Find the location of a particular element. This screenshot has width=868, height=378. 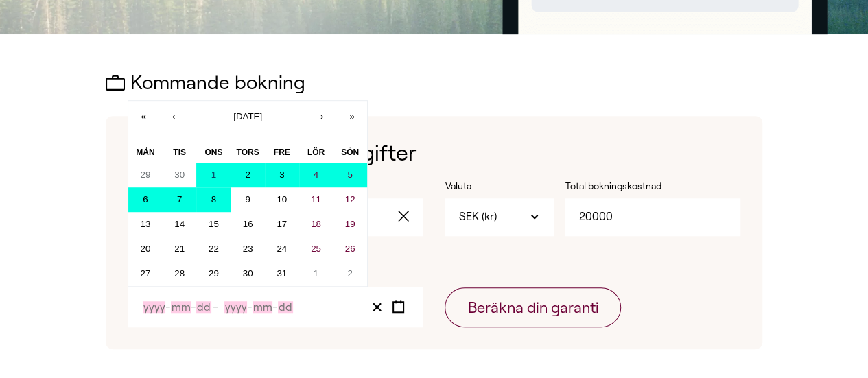

button: 9 oktober 2025 is located at coordinates (248, 199).